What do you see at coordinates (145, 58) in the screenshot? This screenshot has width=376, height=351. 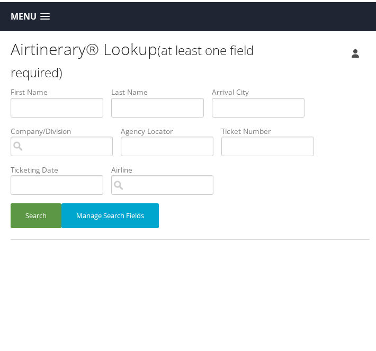 I see `h1: Airtinerary® Lookup` at bounding box center [145, 58].